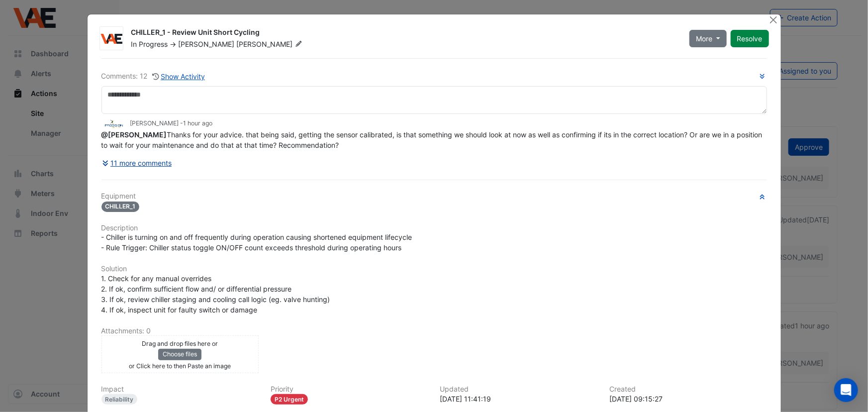  I want to click on small: Drag and drop files here or, so click(179, 343).